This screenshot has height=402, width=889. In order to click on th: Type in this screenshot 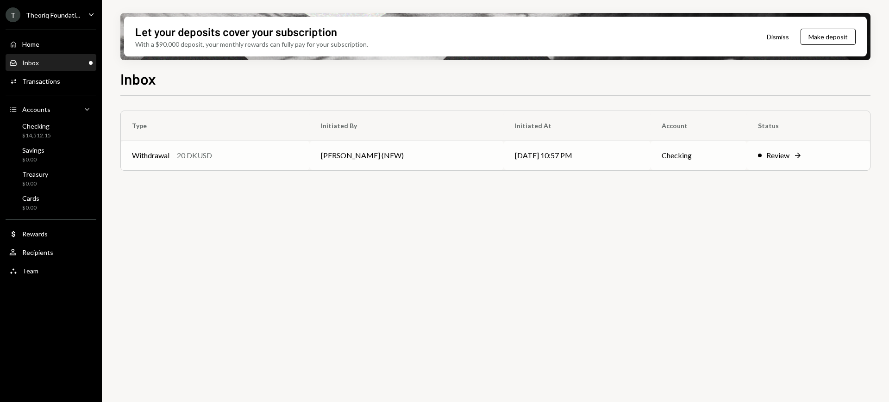, I will do `click(215, 126)`.